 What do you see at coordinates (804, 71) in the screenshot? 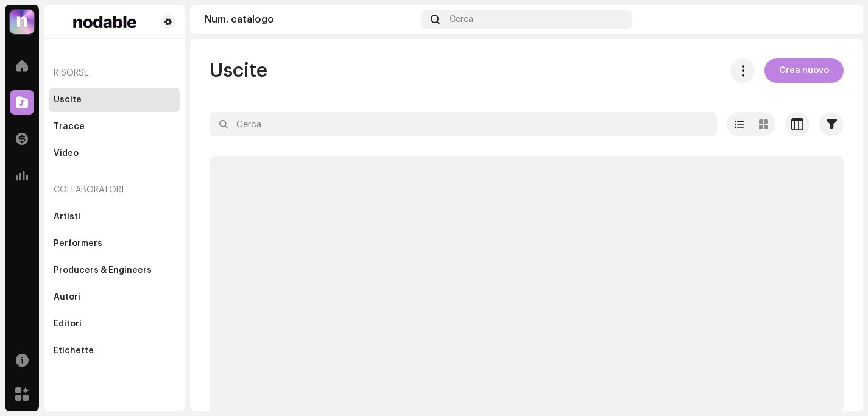
I see `span: Crea nuovo` at bounding box center [804, 71].